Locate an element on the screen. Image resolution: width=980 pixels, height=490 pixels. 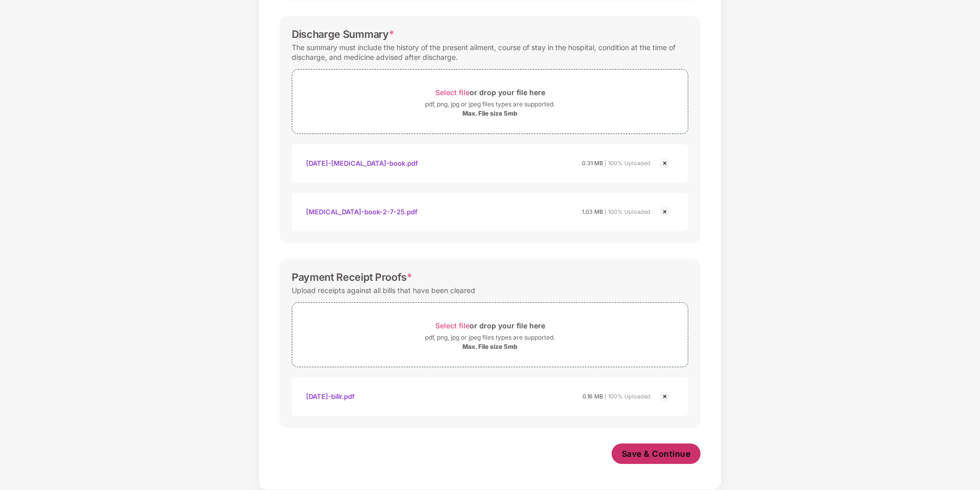
button: Save & Continue is located at coordinates (656, 454).